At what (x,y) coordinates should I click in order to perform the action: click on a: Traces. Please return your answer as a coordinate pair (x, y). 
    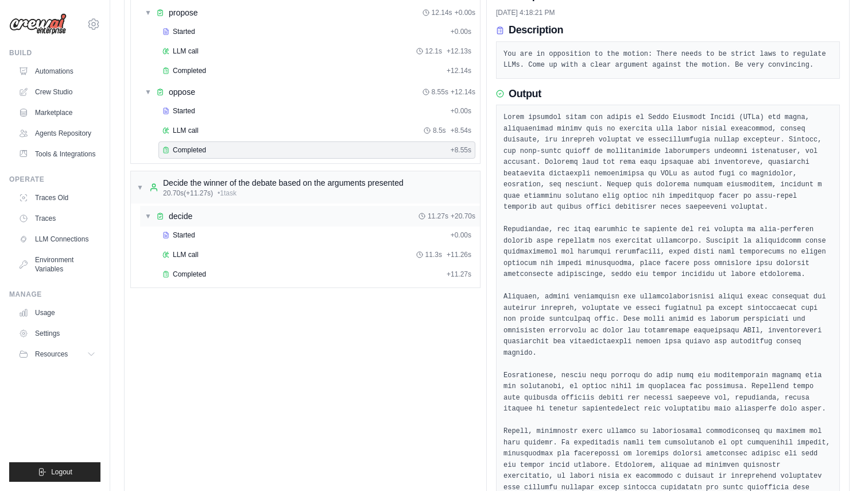
    Looking at the image, I should click on (57, 218).